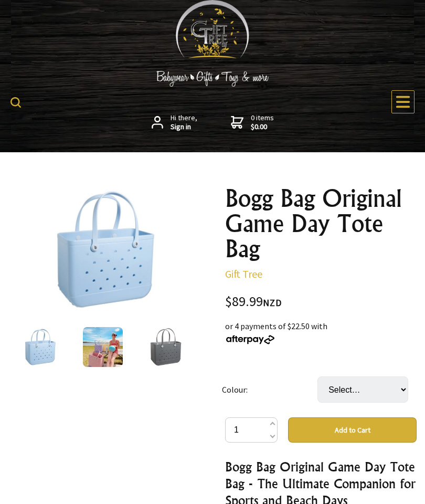 This screenshot has height=504, width=425. What do you see at coordinates (273, 302) in the screenshot?
I see `span: NZD` at bounding box center [273, 302].